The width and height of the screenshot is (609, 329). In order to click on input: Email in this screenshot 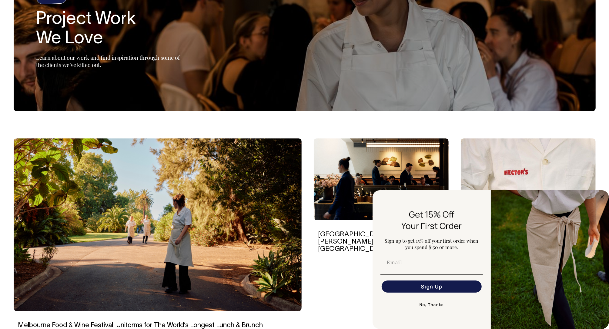, I will do `click(432, 263)`.